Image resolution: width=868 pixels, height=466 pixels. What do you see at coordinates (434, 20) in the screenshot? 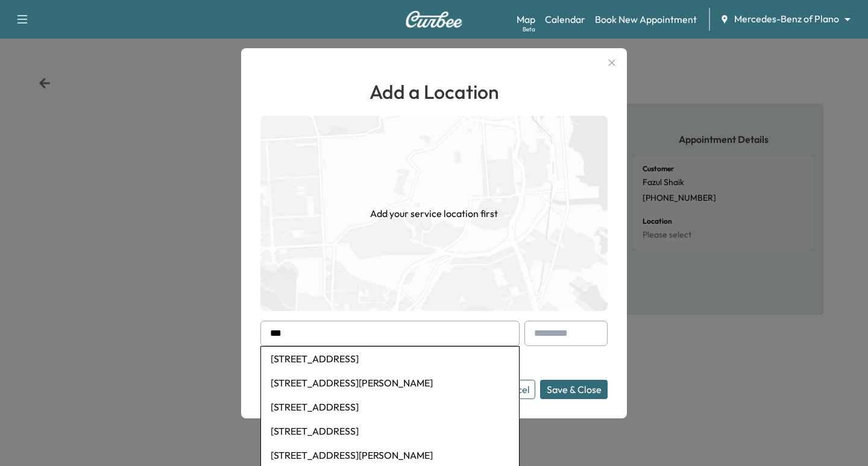
I see `img: Curbee Logo` at bounding box center [434, 20].